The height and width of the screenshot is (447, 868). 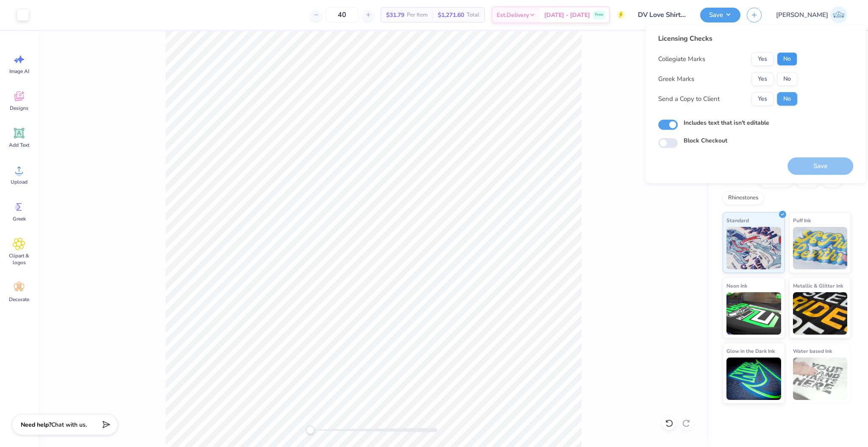 I want to click on span: Total, so click(x=473, y=15).